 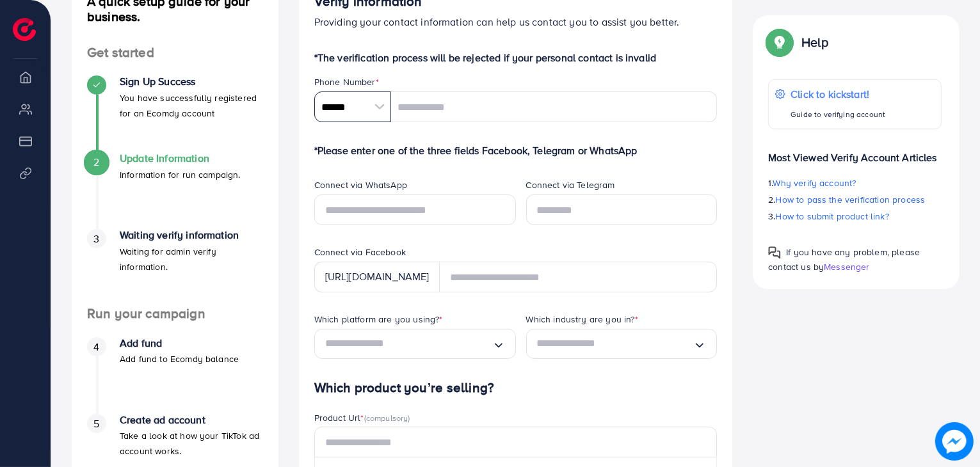 I want to click on span: How to submit product link?, so click(x=832, y=217).